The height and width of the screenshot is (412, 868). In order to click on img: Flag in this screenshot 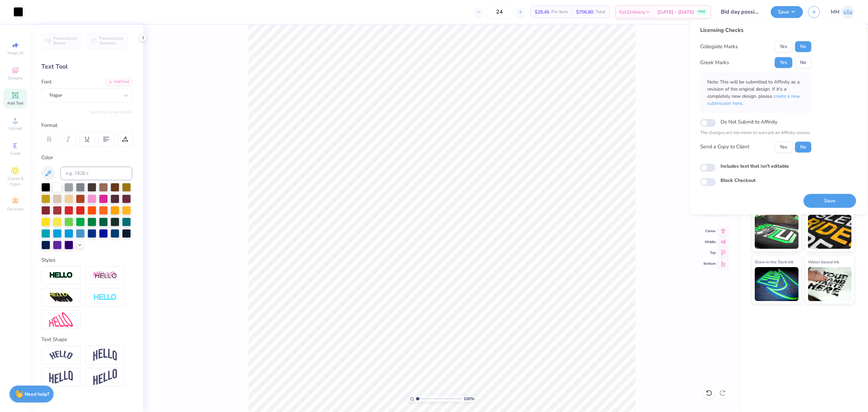, I will do `click(61, 377)`.